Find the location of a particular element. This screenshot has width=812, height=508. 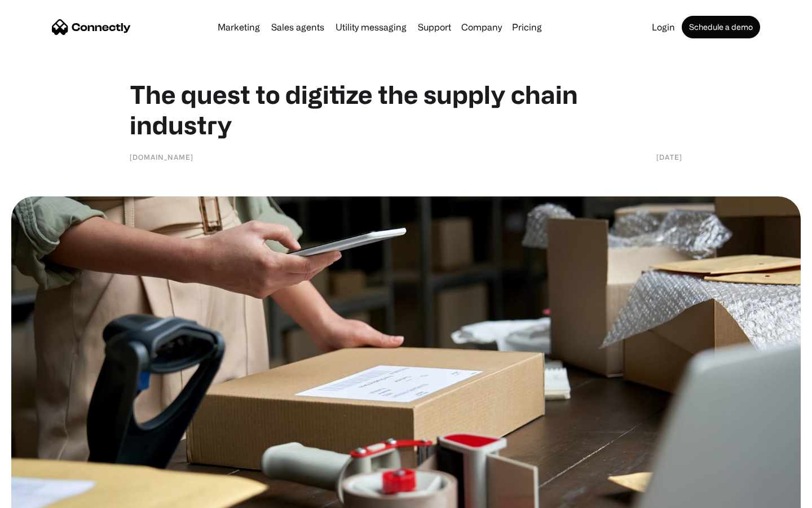

a: Schedule a demo is located at coordinates (721, 27).